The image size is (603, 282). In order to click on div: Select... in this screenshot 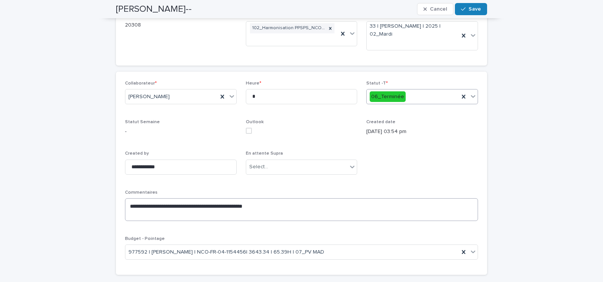, I will do `click(259, 167)`.